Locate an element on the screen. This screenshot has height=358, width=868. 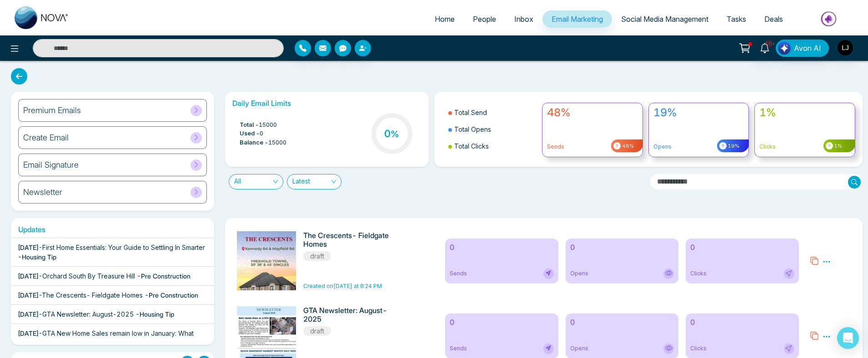
span: Tasks is located at coordinates (736, 19).